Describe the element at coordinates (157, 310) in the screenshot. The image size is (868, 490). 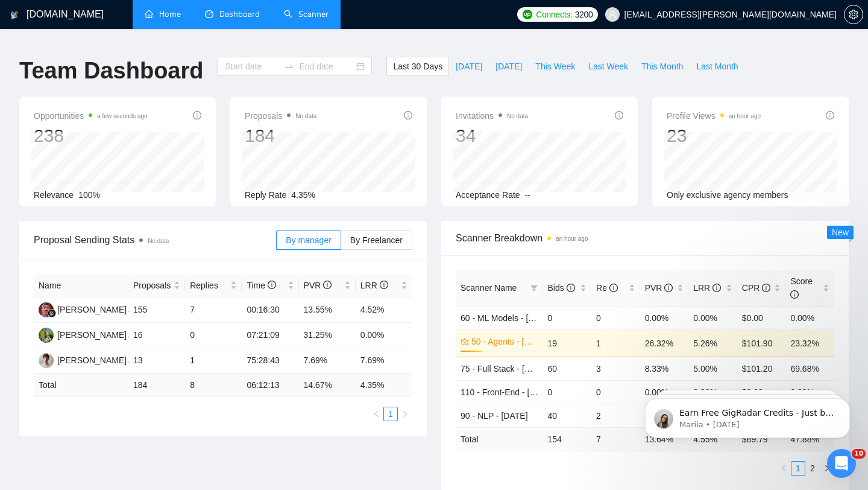
I see `td: 155` at that location.